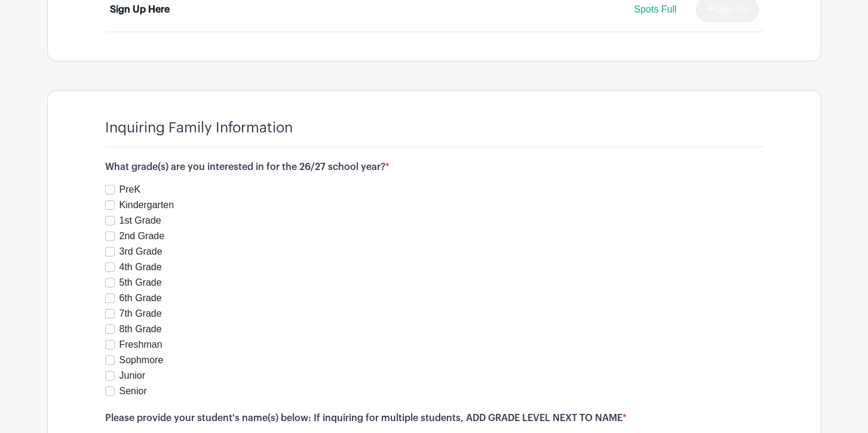 The image size is (868, 433). I want to click on h6: What grade(s) are you interested in for the 26/27 school year?, so click(434, 167).